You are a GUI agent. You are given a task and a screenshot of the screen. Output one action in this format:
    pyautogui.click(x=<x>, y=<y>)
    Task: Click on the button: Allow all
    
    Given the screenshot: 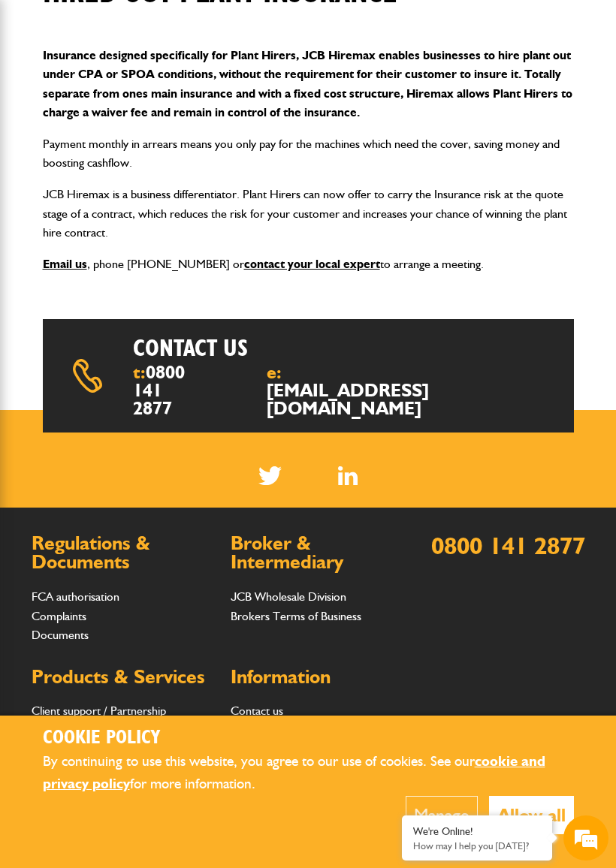 What is the action you would take?
    pyautogui.click(x=531, y=815)
    